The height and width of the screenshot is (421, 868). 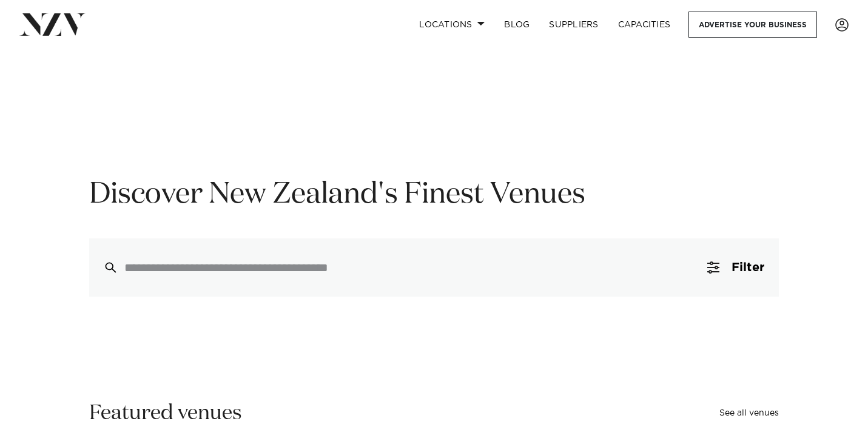 What do you see at coordinates (736, 268) in the screenshot?
I see `button: Filter` at bounding box center [736, 268].